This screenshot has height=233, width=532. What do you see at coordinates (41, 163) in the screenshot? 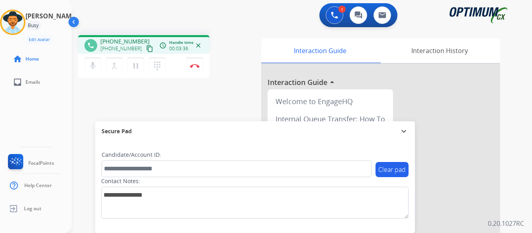
I see `span: FocalPoints` at bounding box center [41, 163].